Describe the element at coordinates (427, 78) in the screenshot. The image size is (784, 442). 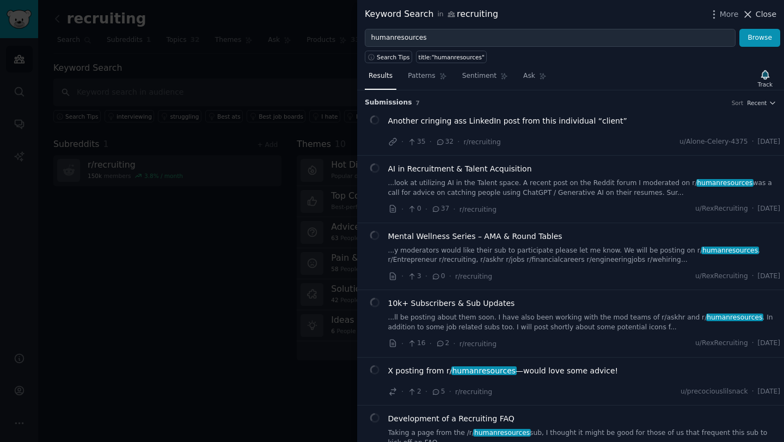
I see `a: Patterns` at that location.